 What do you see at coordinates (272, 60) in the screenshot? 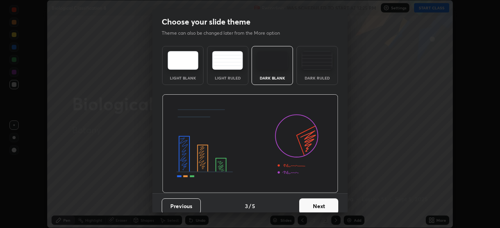
I see `img: darkTheme.f0cc69e5.svg` at bounding box center [272, 60].